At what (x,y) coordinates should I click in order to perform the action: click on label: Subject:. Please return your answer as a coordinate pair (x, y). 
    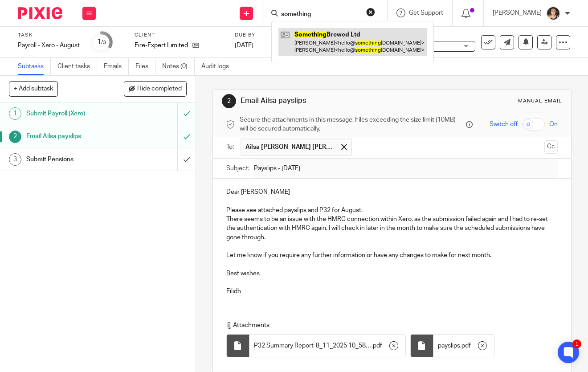
    Looking at the image, I should click on (238, 168).